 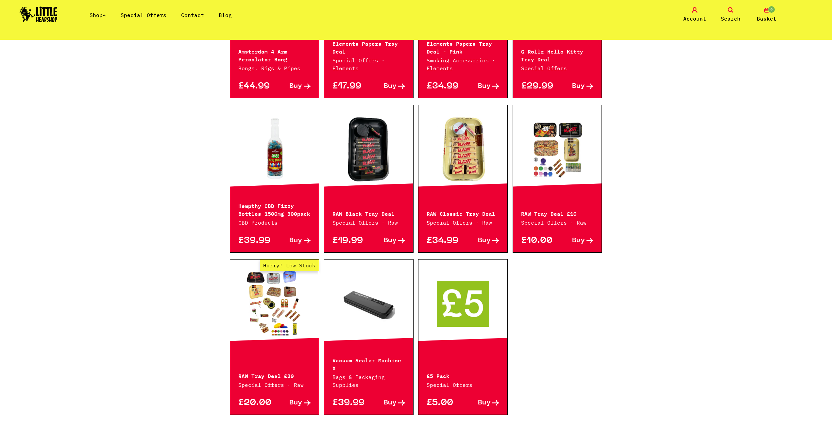 I want to click on a: Special Offers, so click(x=143, y=15).